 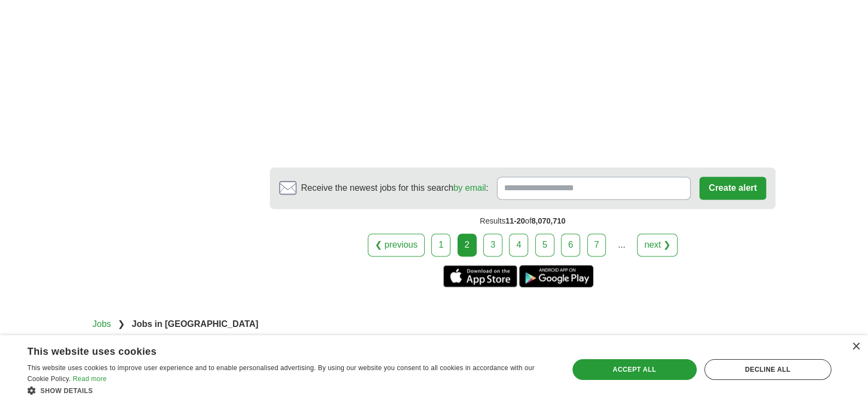 I want to click on span: 8,070,710, so click(x=548, y=221).